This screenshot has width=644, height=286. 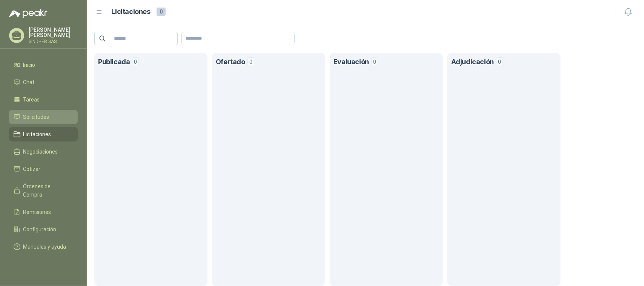 I want to click on p: SINDHER SAS, so click(x=53, y=42).